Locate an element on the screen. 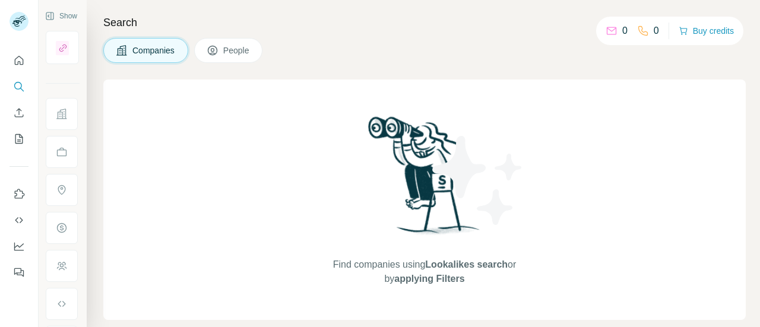 This screenshot has width=760, height=327. button: Feedback is located at coordinates (19, 273).